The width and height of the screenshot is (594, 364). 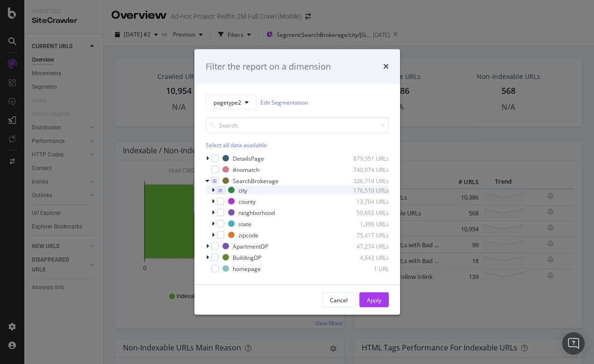 What do you see at coordinates (366, 190) in the screenshot?
I see `div: 176,510 URLs` at bounding box center [366, 190].